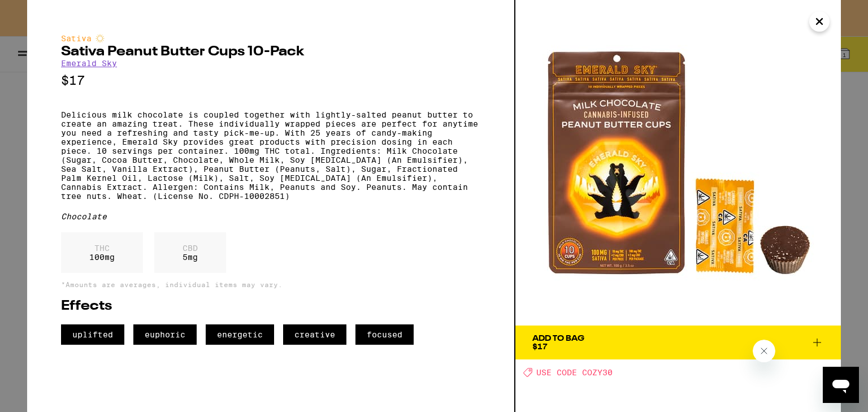  I want to click on h2: Sativa Peanut Butter Cups 10-Pack, so click(271, 52).